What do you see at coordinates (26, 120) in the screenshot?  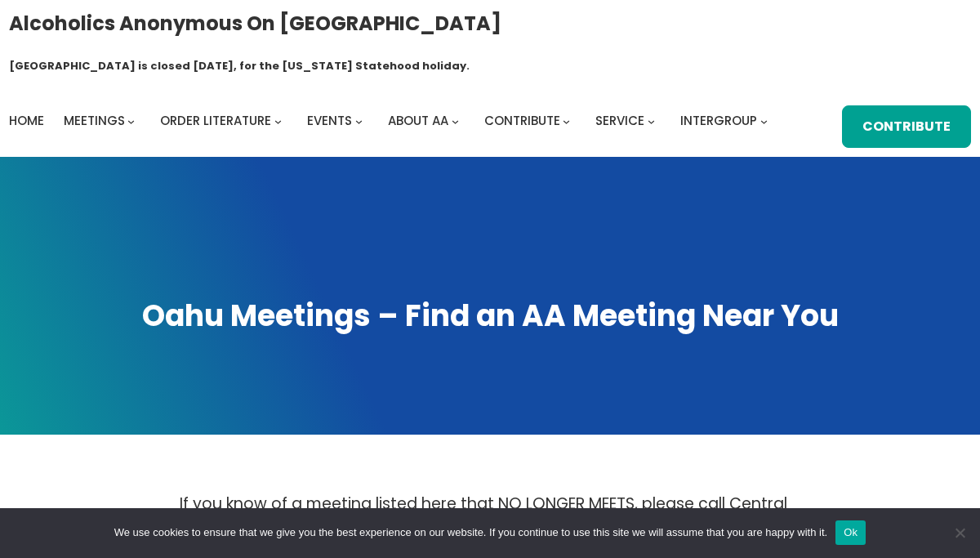 I see `span: Home` at bounding box center [26, 120].